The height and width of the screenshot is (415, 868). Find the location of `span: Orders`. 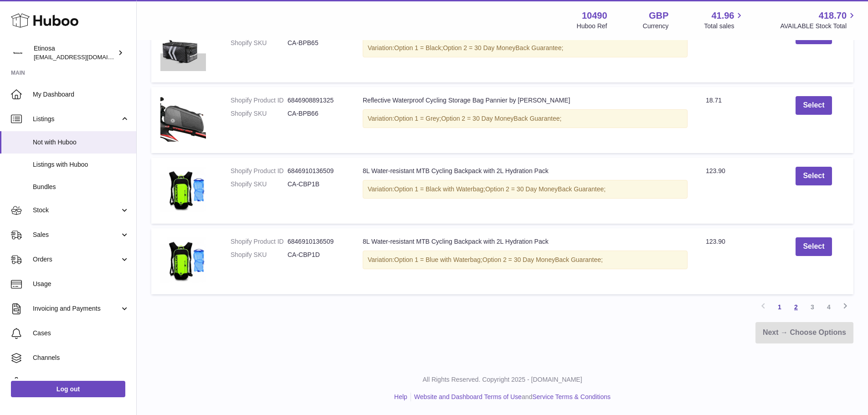

span: Orders is located at coordinates (76, 259).